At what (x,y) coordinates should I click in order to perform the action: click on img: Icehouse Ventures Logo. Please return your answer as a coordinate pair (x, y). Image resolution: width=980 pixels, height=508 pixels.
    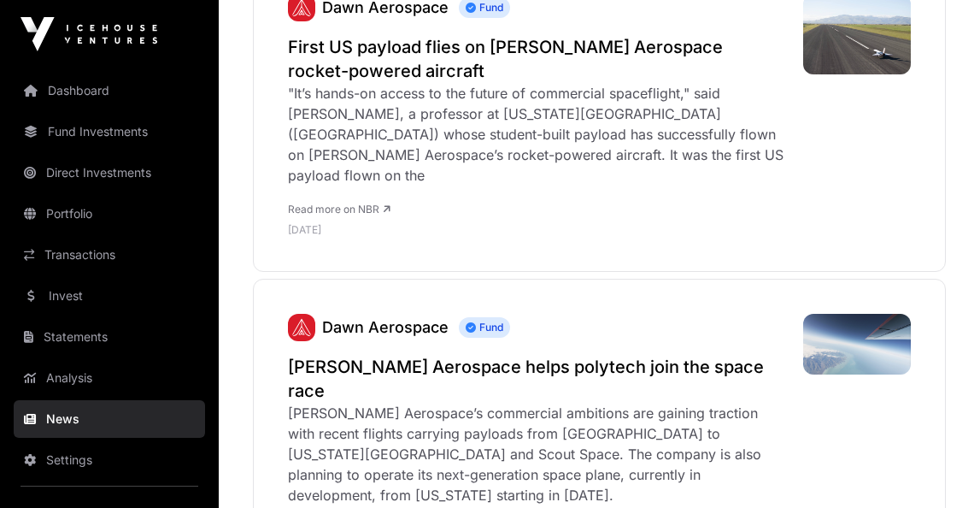
    Looking at the image, I should click on (89, 34).